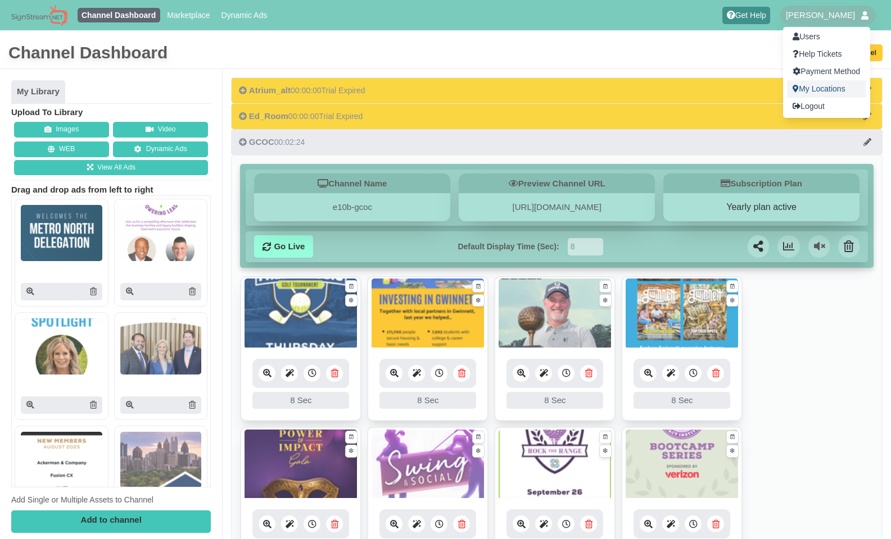 The height and width of the screenshot is (539, 891). What do you see at coordinates (826, 71) in the screenshot?
I see `a: Payment Method` at bounding box center [826, 71].